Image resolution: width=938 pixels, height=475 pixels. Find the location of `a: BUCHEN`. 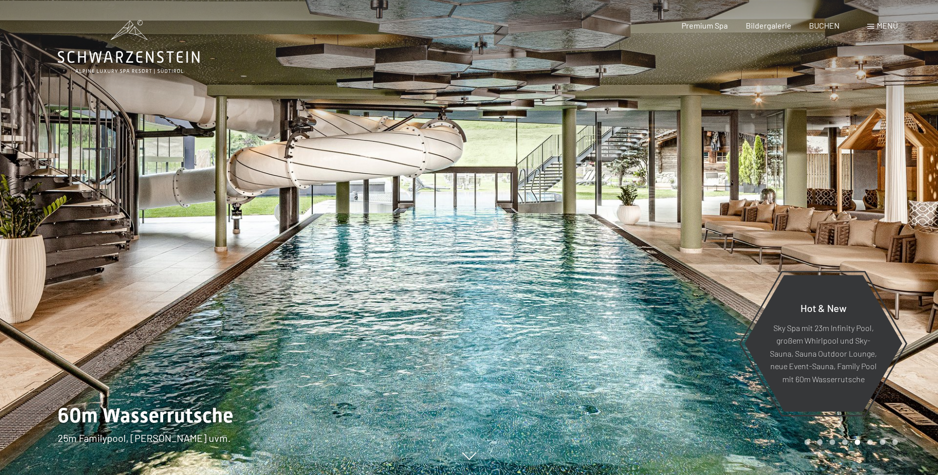

a: BUCHEN is located at coordinates (824, 25).